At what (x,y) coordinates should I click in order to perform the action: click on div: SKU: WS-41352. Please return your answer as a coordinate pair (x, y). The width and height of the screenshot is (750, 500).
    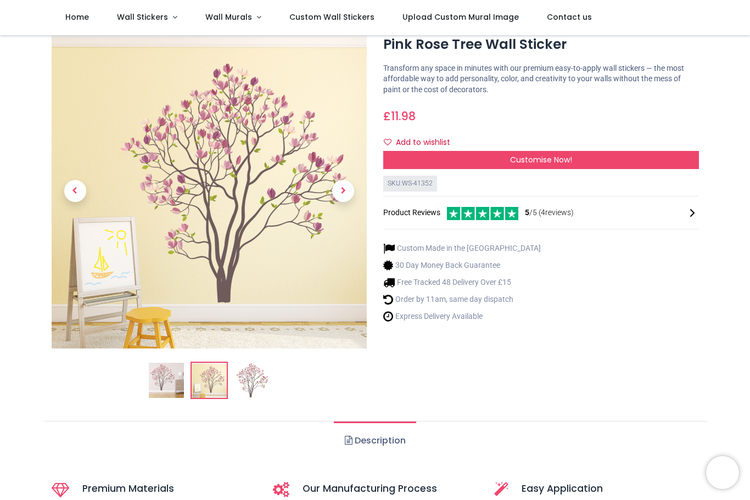
    Looking at the image, I should click on (410, 183).